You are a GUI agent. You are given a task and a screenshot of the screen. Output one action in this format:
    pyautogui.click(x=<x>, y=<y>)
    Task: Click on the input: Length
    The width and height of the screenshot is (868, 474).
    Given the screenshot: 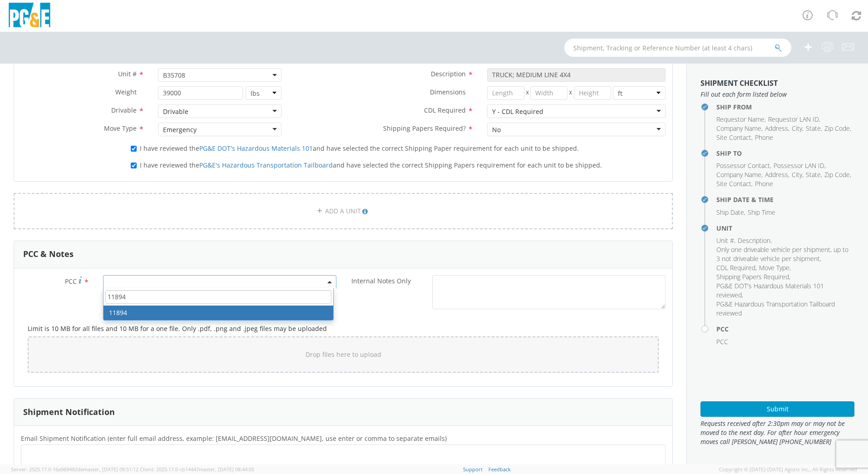 What is the action you would take?
    pyautogui.click(x=506, y=93)
    